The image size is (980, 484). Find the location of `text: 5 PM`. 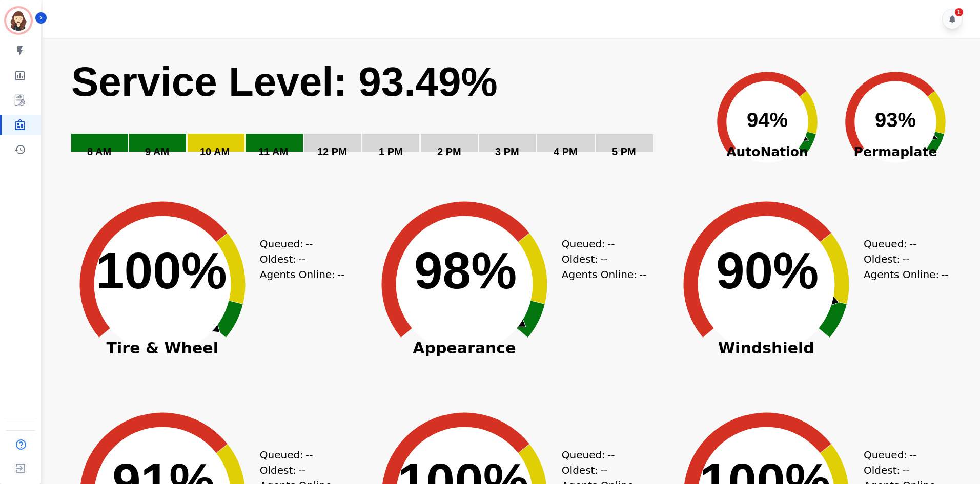

text: 5 PM is located at coordinates (624, 152).